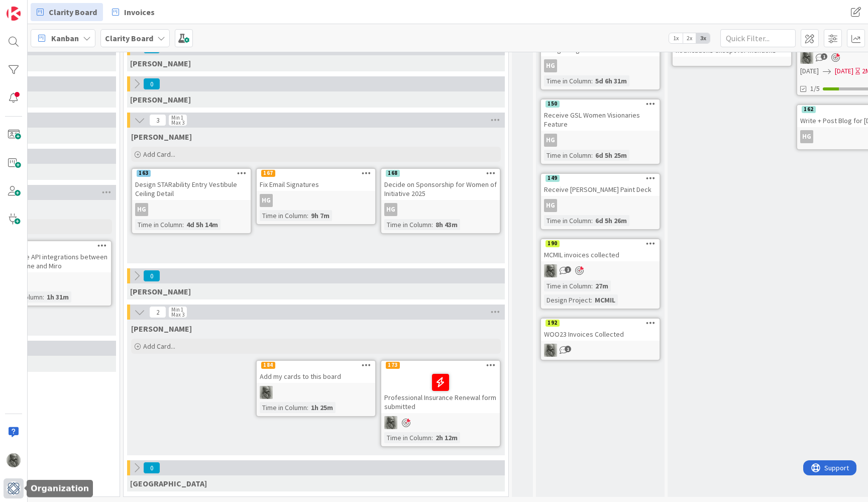 Image resolution: width=868 pixels, height=502 pixels. Describe the element at coordinates (161, 100) in the screenshot. I see `span: Lisa K.` at that location.